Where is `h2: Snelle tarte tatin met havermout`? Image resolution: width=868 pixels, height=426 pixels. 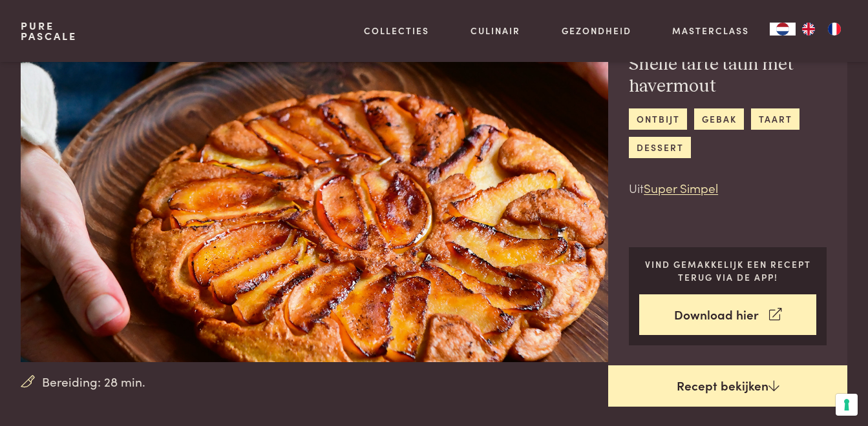 h2: Snelle tarte tatin met havermout is located at coordinates (728, 76).